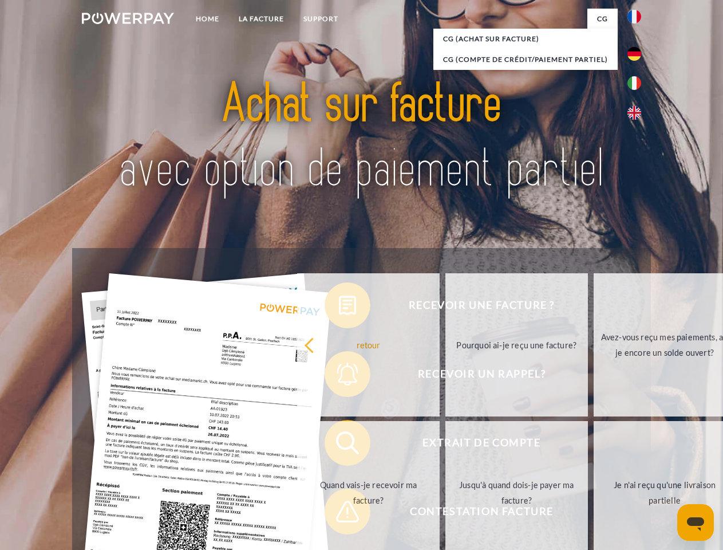 This screenshot has height=550, width=723. What do you see at coordinates (635, 17) in the screenshot?
I see `img: fr` at bounding box center [635, 17].